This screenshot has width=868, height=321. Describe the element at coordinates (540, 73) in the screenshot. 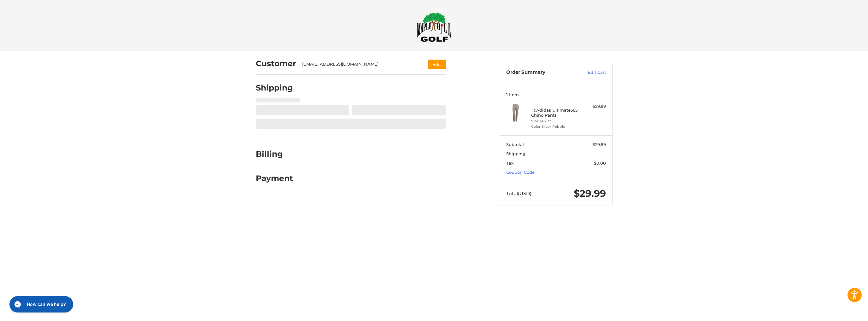

I see `h3: Order Summary` at that location.